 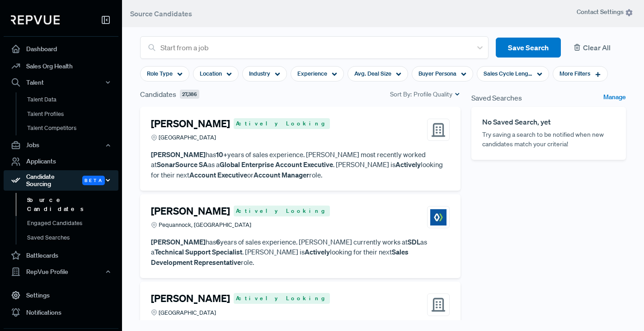 I want to click on button: Candidate Sourcing Beta, so click(x=61, y=180).